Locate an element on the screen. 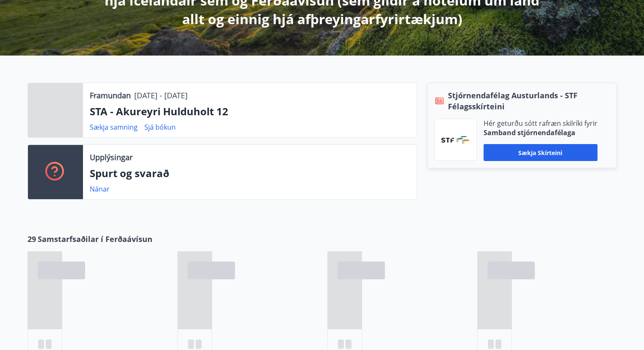  span: 29 is located at coordinates (32, 239).